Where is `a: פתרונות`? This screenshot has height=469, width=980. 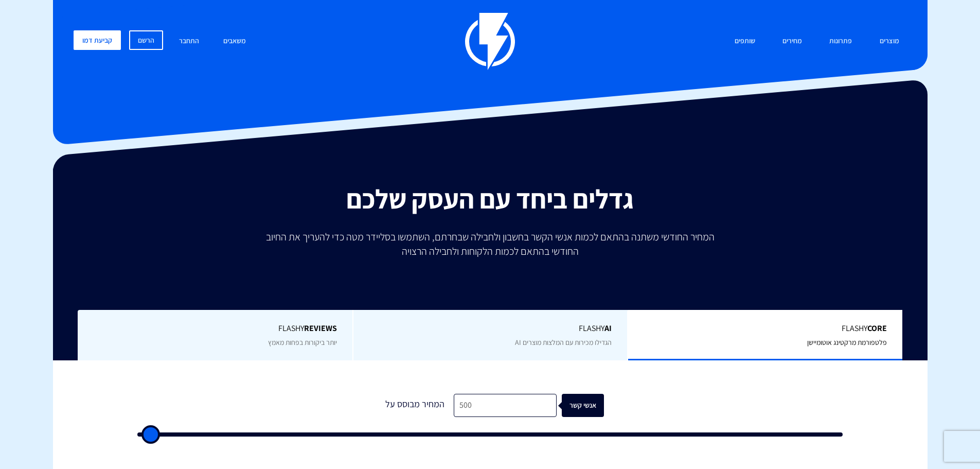
a: פתרונות is located at coordinates (841, 41).